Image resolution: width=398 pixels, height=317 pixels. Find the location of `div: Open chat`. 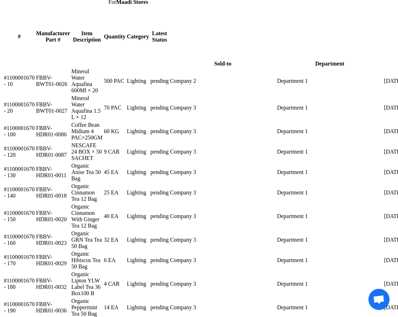

div: Open chat is located at coordinates (379, 299).